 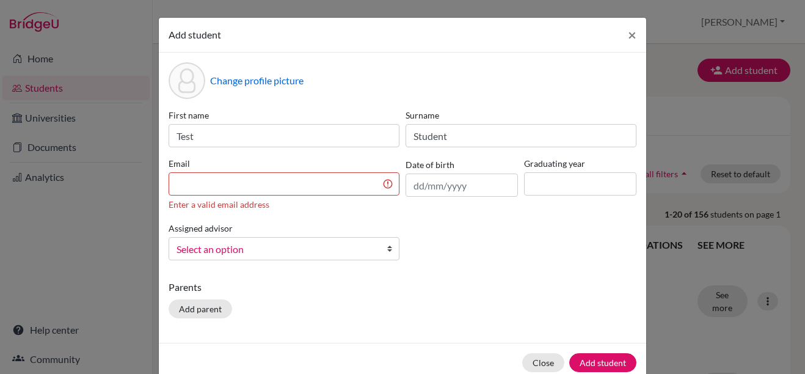 I want to click on button: Add student, so click(x=603, y=362).